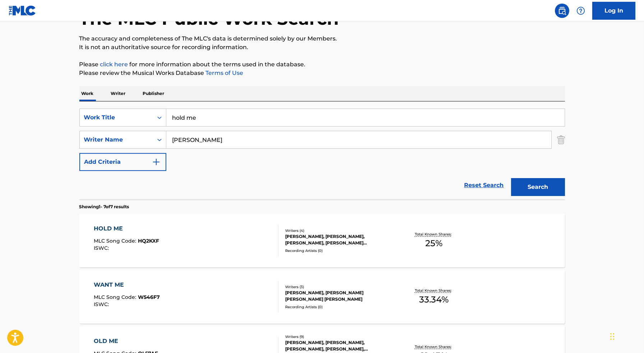 The width and height of the screenshot is (644, 353). I want to click on form: Search Form, so click(322, 154).